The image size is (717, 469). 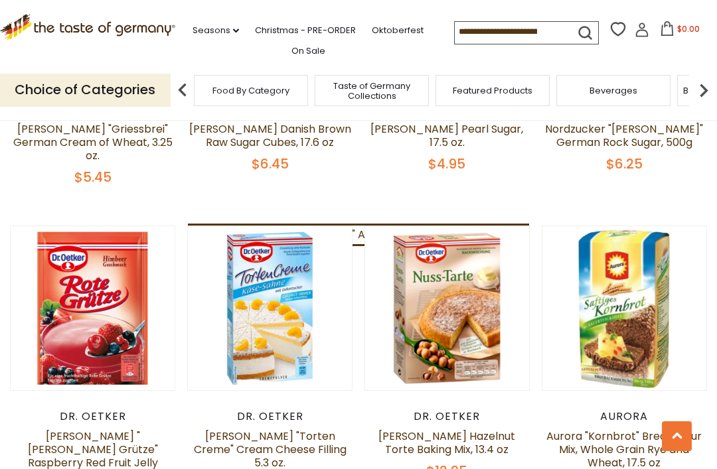 What do you see at coordinates (270, 164) in the screenshot?
I see `span: $6.45` at bounding box center [270, 164].